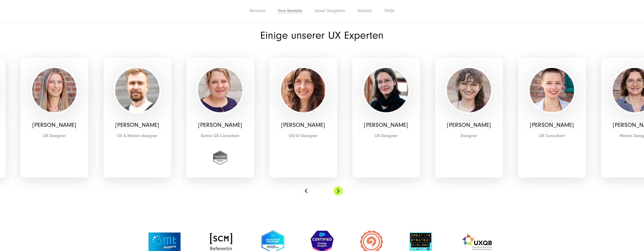 Image resolution: width=644 pixels, height=251 pixels. I want to click on h2: Einige unserer UX Experten, so click(322, 36).